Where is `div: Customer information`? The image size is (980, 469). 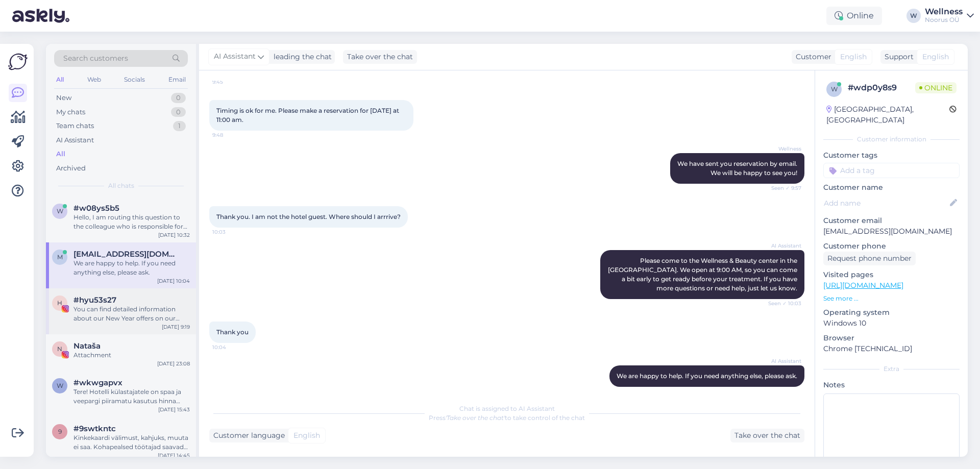 div: Customer information is located at coordinates (891, 139).